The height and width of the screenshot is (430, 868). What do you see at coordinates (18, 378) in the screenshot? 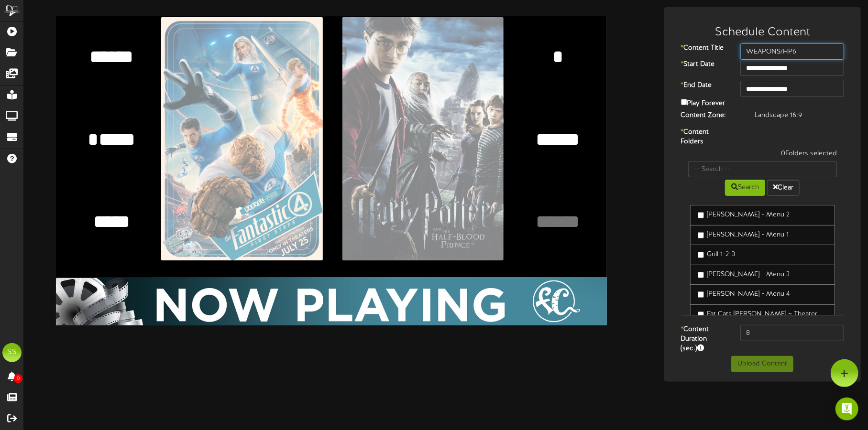
I see `span: 0` at bounding box center [18, 378].